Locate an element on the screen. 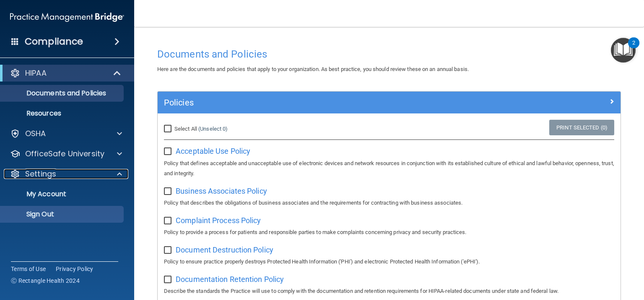 The image size is (644, 300). p: Policy that describes the obligations of business associates and the requirements for contracting... is located at coordinates (389, 203).